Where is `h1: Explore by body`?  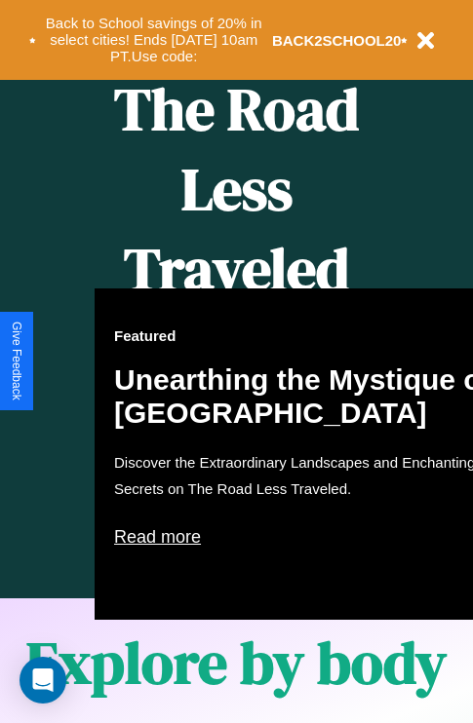 h1: Explore by body is located at coordinates (236, 663).